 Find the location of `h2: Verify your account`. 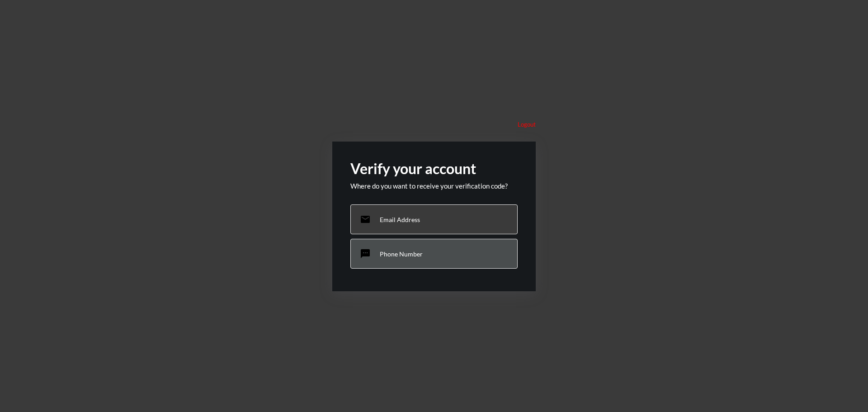

h2: Verify your account is located at coordinates (434, 168).